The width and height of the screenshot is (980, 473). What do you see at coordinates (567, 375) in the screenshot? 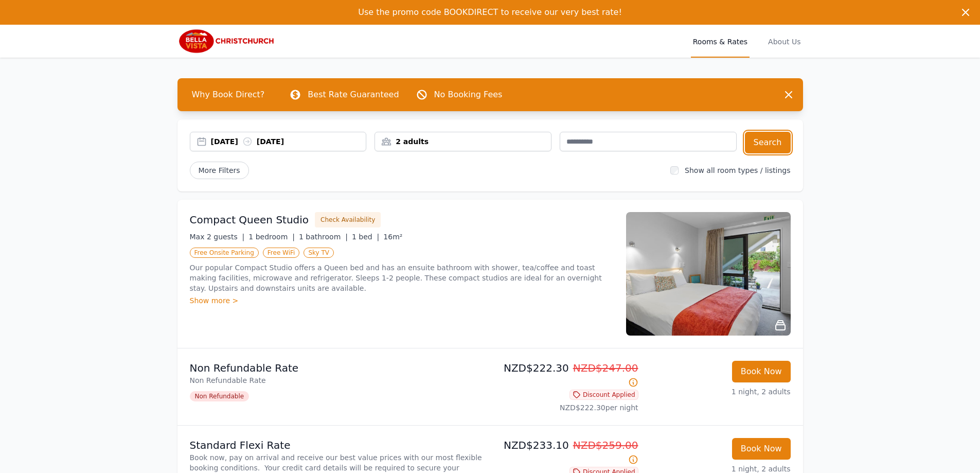
I see `p: NZD$222.30` at bounding box center [567, 375].